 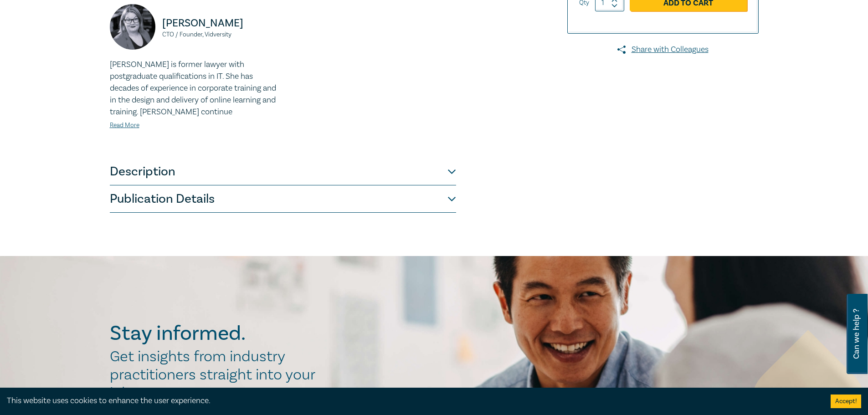 What do you see at coordinates (412, 401) in the screenshot?
I see `div: This website uses cookies to enhance the user experience.` at bounding box center [412, 401].